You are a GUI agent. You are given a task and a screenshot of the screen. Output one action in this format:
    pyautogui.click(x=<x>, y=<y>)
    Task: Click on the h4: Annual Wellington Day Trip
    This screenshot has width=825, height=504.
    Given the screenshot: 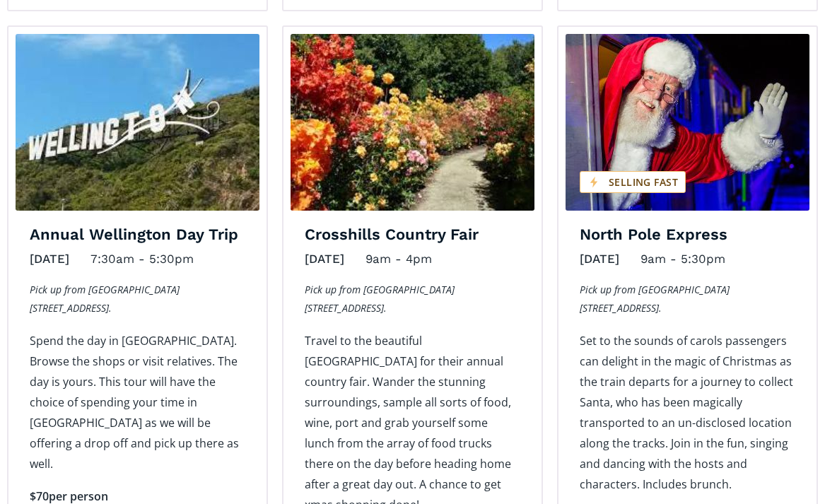 What is the action you would take?
    pyautogui.click(x=137, y=235)
    